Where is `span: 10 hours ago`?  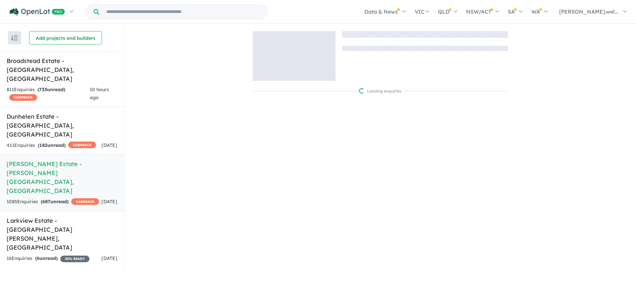 span: 10 hours ago is located at coordinates (99, 93).